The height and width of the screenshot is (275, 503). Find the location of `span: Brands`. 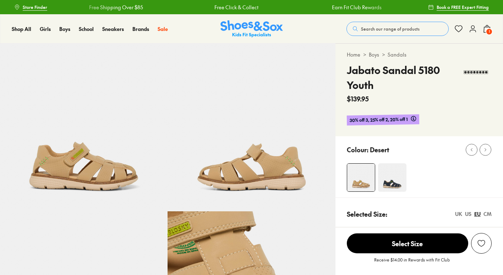

span: Brands is located at coordinates (141, 29).